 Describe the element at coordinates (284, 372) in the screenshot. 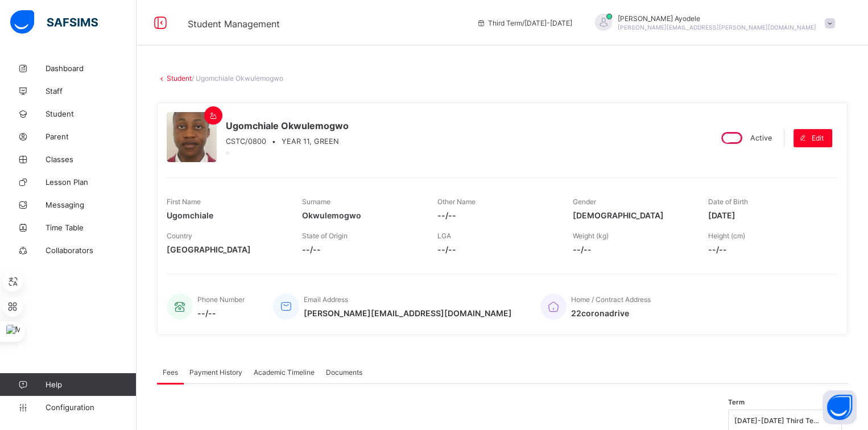

I see `span: Academic Timeline` at that location.